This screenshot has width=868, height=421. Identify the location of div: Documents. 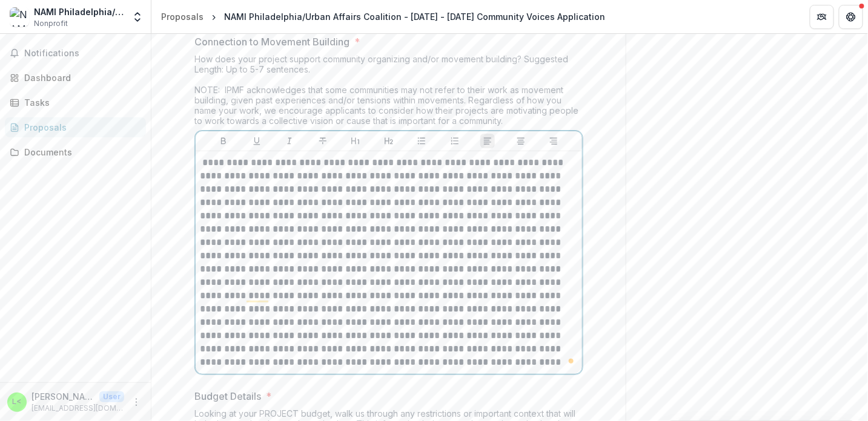
(80, 152).